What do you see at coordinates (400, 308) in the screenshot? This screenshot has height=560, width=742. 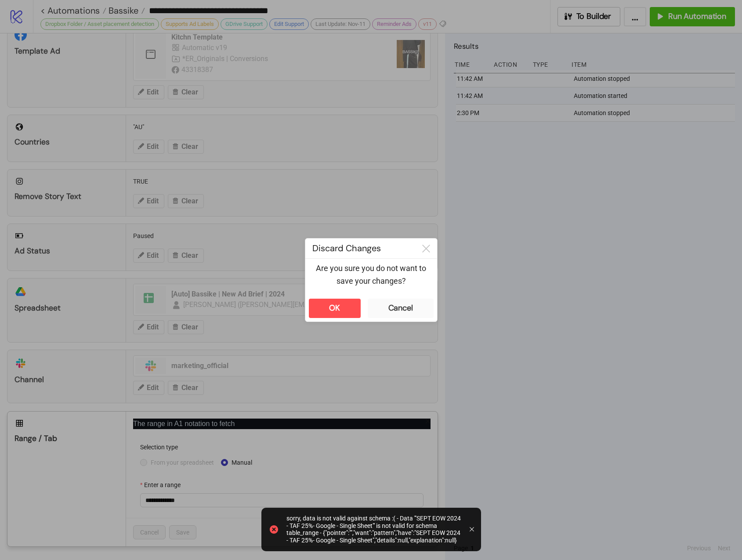 I see `button: Cancel` at bounding box center [400, 308].